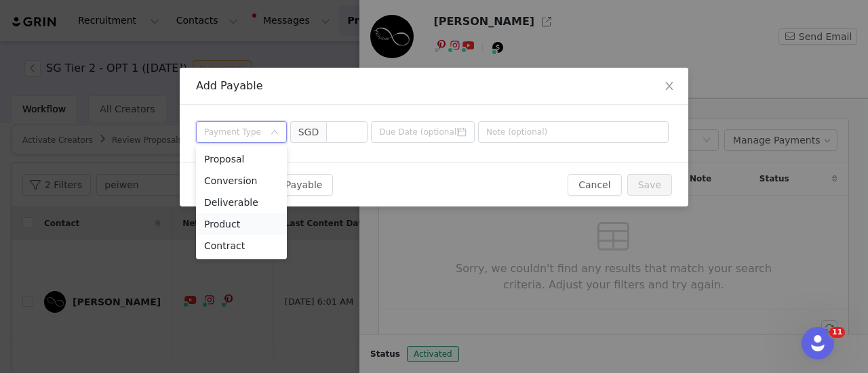 The image size is (868, 373). What do you see at coordinates (241, 202) in the screenshot?
I see `li: Deliverable` at bounding box center [241, 202].